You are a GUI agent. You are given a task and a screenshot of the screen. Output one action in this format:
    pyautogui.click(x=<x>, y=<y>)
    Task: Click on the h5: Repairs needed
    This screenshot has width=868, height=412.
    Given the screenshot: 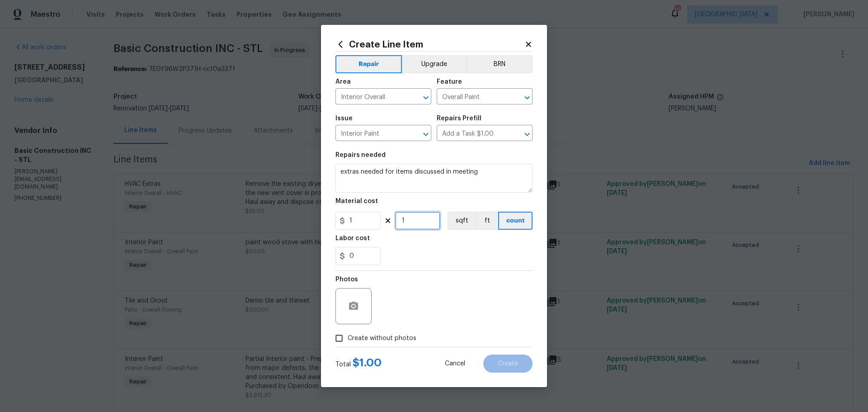 What is the action you would take?
    pyautogui.click(x=360, y=155)
    